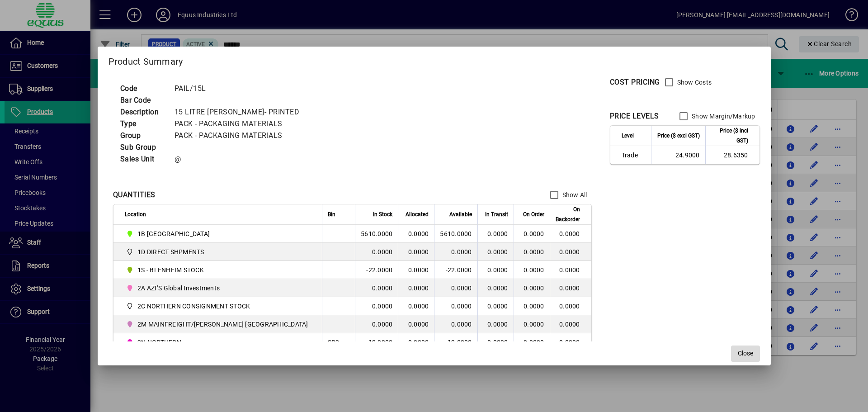  What do you see at coordinates (732, 155) in the screenshot?
I see `td: 28.6350` at bounding box center [732, 155].